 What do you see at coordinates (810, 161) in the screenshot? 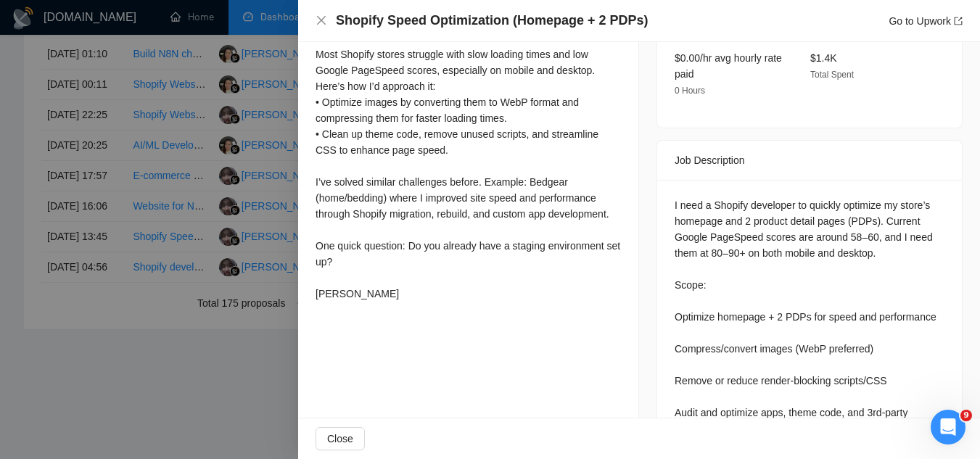
I see `div: Job Description` at bounding box center [810, 161].